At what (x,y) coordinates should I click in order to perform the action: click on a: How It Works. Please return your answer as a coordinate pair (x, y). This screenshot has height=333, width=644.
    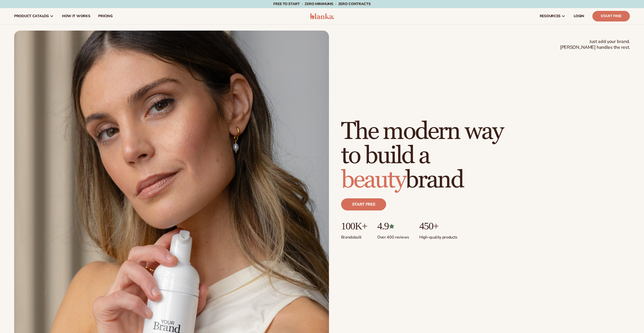
    Looking at the image, I should click on (76, 16).